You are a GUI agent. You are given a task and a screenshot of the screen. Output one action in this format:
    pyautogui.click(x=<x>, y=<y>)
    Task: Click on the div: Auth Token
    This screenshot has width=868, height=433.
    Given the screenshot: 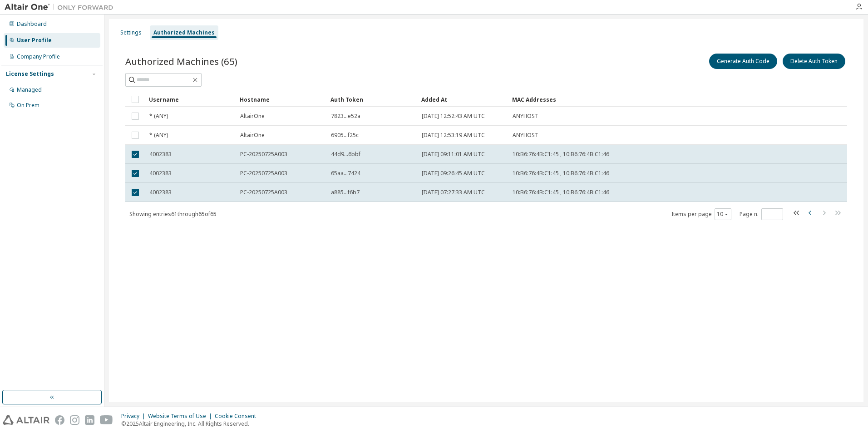 What is the action you would take?
    pyautogui.click(x=372, y=100)
    